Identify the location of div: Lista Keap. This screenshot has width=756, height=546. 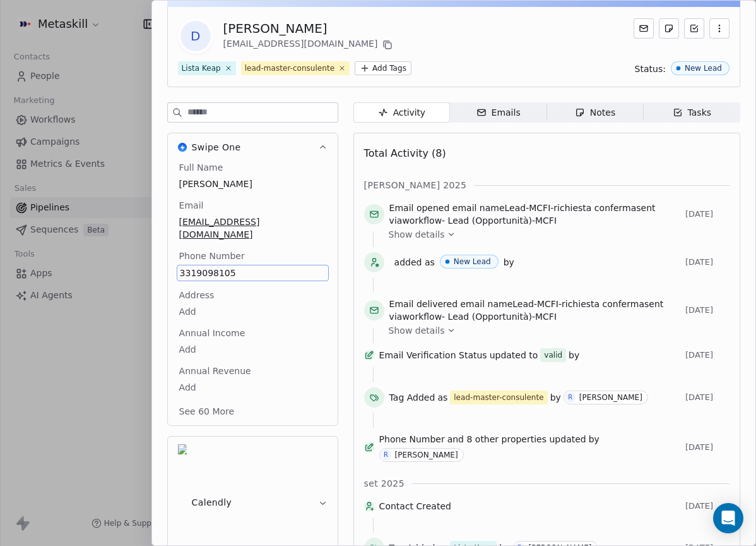
(201, 68).